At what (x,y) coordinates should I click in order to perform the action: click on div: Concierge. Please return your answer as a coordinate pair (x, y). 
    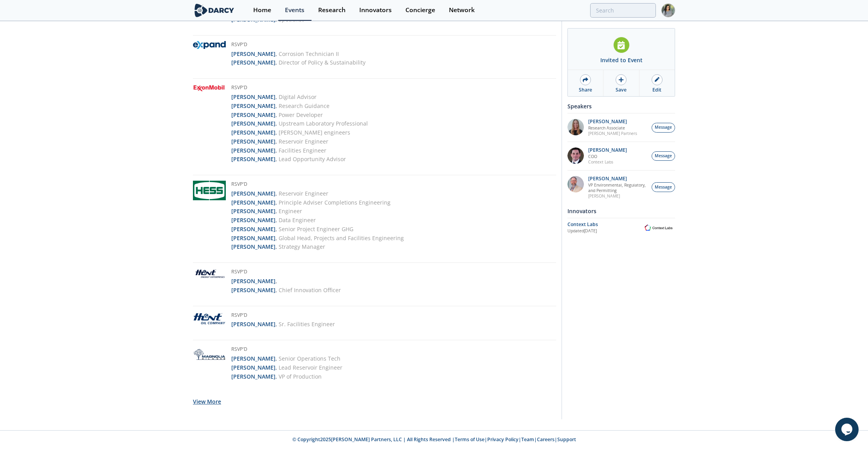
    Looking at the image, I should click on (420, 10).